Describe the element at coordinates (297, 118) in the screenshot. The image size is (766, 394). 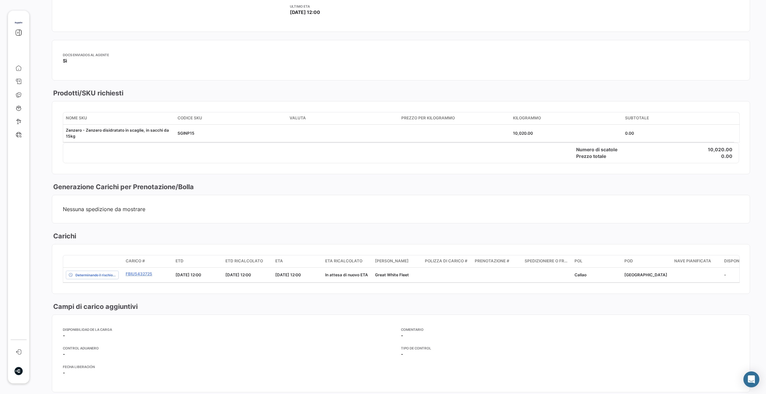
I see `span: Valuta` at that location.